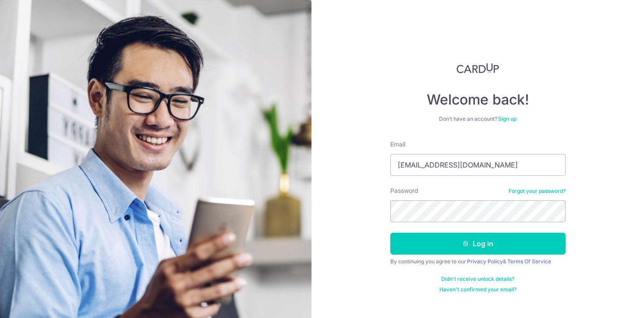  Describe the element at coordinates (537, 191) in the screenshot. I see `a: Forgot your password?` at that location.